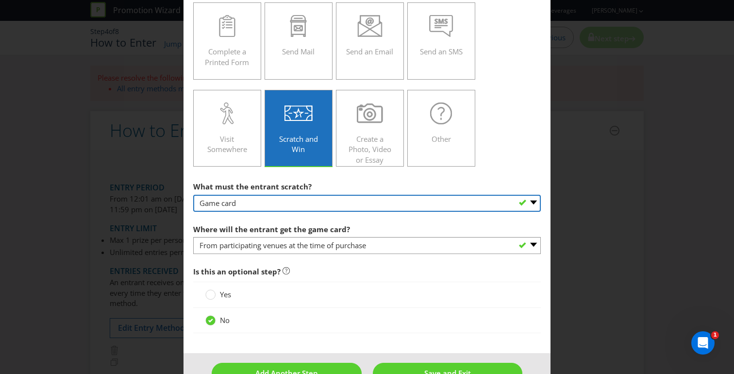 This screenshot has height=374, width=734. I want to click on span: Create a Photo, Video or Essay, so click(370, 149).